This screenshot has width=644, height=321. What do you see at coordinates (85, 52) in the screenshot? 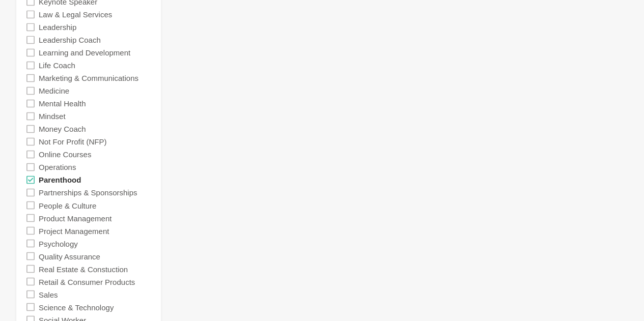
I see `label: Learning and Development` at bounding box center [85, 52].